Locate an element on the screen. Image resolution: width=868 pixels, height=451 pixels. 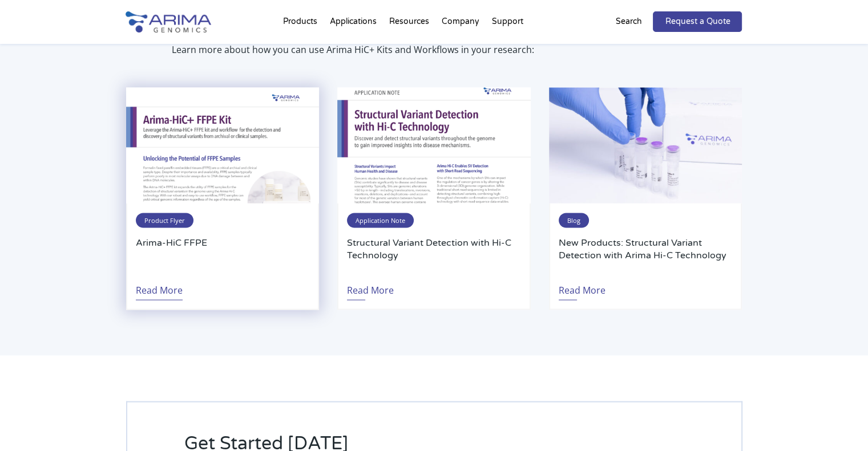
img: Image_Product-Flyer-Arima-HiC-FFPE_Page_1-500x300.png is located at coordinates (222, 146).